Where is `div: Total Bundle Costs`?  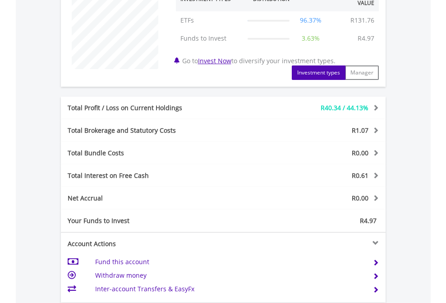 div: Total Bundle Costs is located at coordinates (156, 153).